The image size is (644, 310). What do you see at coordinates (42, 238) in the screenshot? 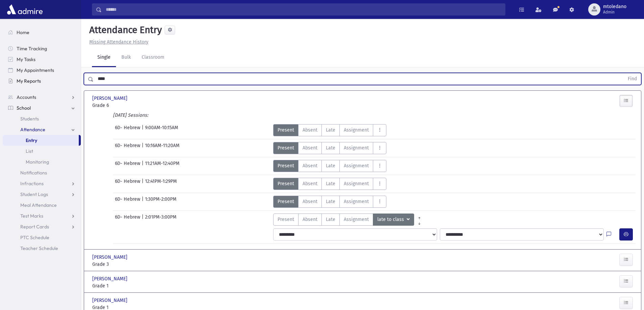
I see `a: PTC Schedule` at bounding box center [42, 238].